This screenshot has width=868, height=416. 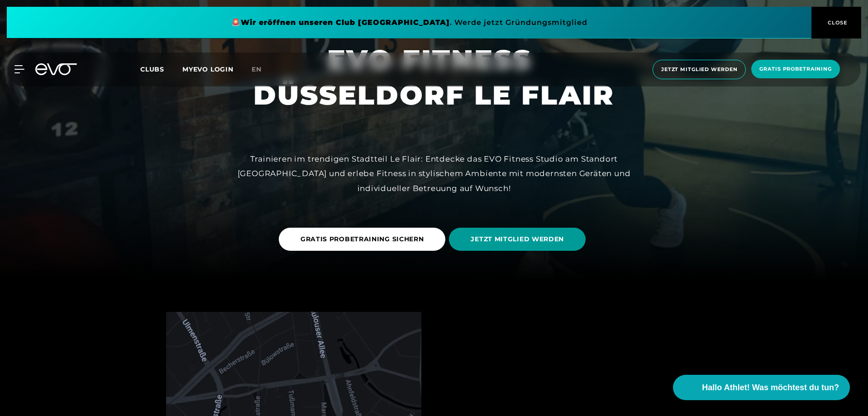 I want to click on span: Gratis Probetraining, so click(x=796, y=69).